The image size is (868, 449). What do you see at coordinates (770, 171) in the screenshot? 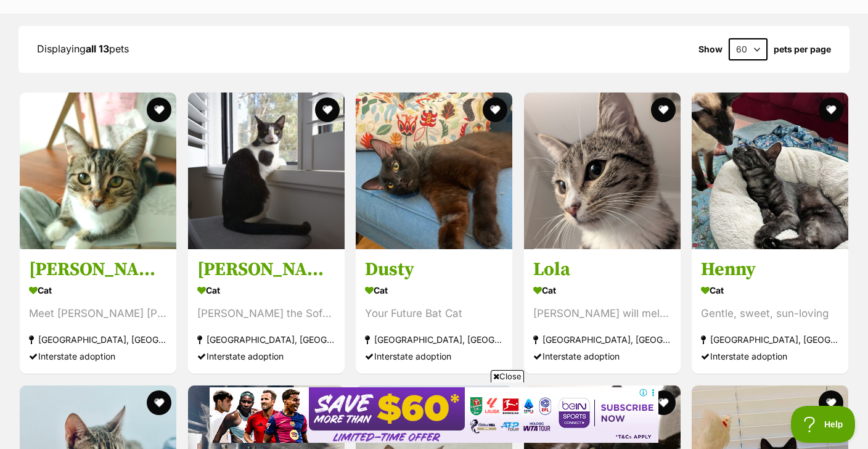
I see `img: Henny` at bounding box center [770, 171].